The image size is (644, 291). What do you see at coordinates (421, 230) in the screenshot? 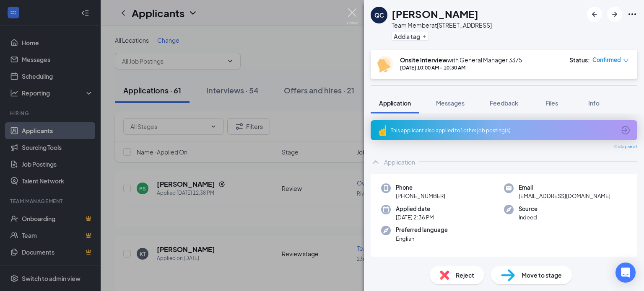
I see `span: Preferred language` at bounding box center [421, 230].